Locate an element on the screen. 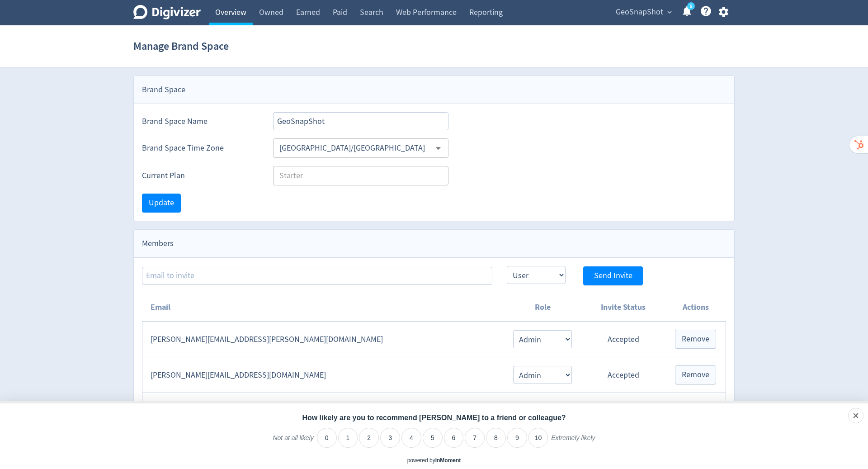  text: 5 is located at coordinates (691, 6).